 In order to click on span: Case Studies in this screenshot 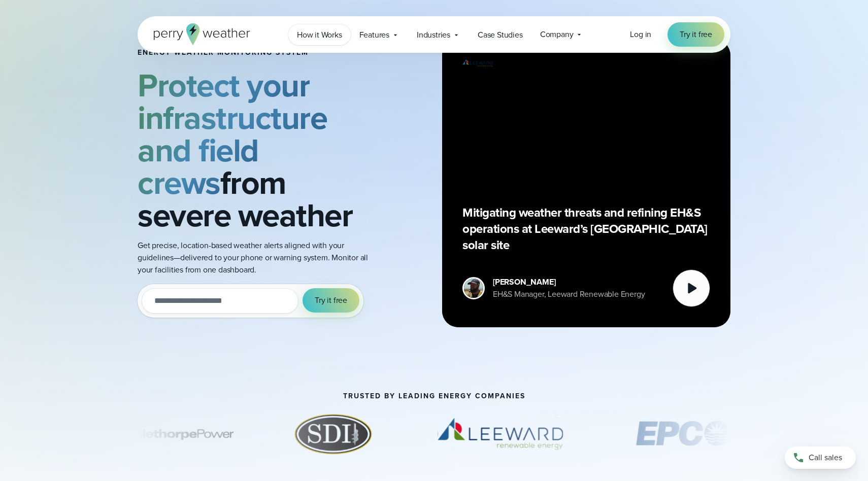, I will do `click(500, 35)`.